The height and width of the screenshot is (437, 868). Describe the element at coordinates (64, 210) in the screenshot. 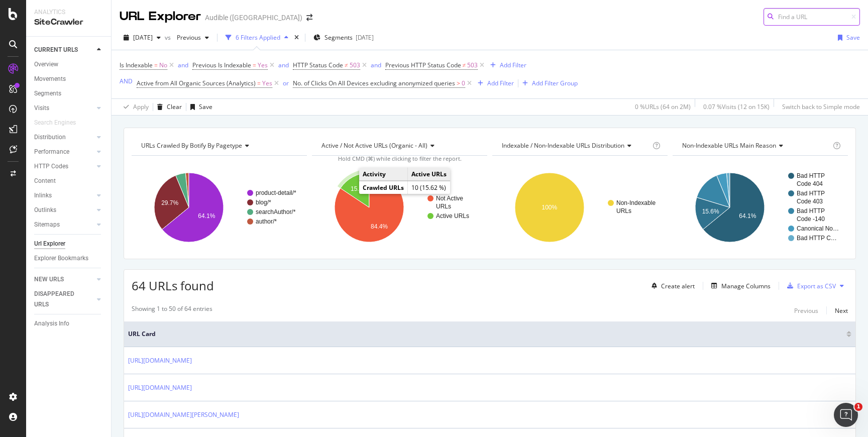

I see `a: Outlinks` at that location.